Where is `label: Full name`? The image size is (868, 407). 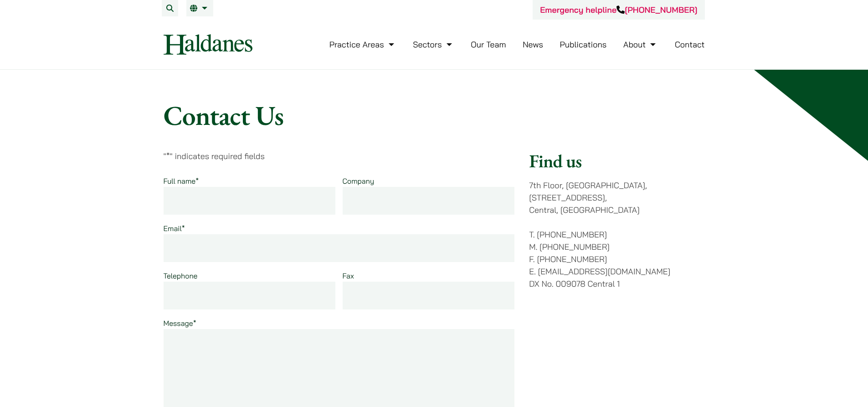 label: Full name is located at coordinates (182, 181).